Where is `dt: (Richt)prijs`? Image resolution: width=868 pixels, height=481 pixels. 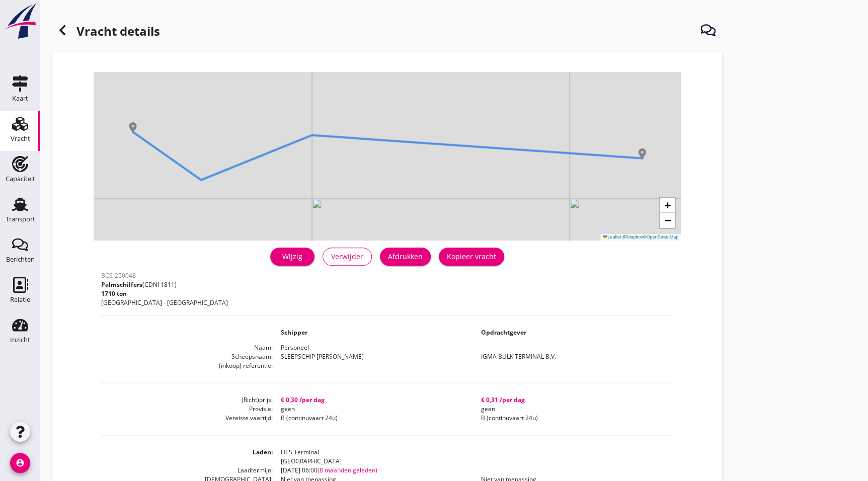
dt: (Richt)prijs is located at coordinates (187, 400).